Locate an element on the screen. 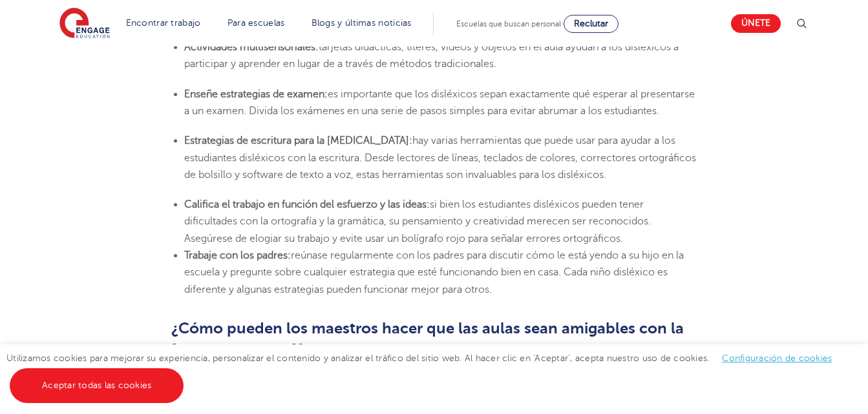  a: Únete is located at coordinates (755, 23).